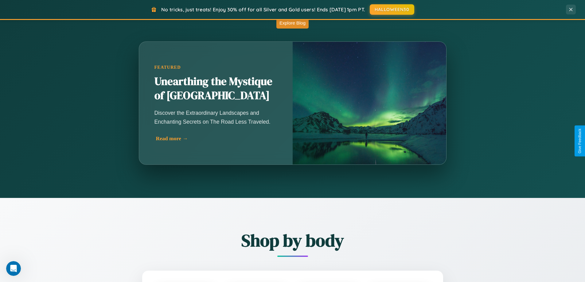  Describe the element at coordinates (392, 10) in the screenshot. I see `button: HALLOWEEN30` at that location.